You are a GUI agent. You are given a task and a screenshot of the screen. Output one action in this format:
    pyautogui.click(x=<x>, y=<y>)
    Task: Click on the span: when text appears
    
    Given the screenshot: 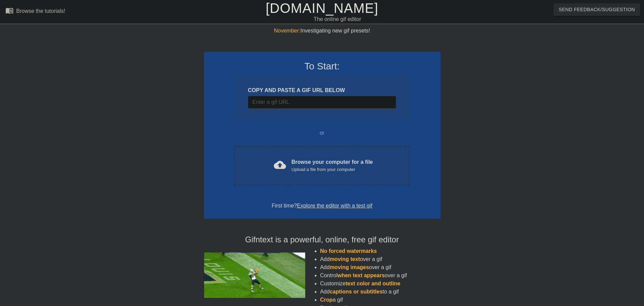 What is the action you would take?
    pyautogui.click(x=361, y=275)
    